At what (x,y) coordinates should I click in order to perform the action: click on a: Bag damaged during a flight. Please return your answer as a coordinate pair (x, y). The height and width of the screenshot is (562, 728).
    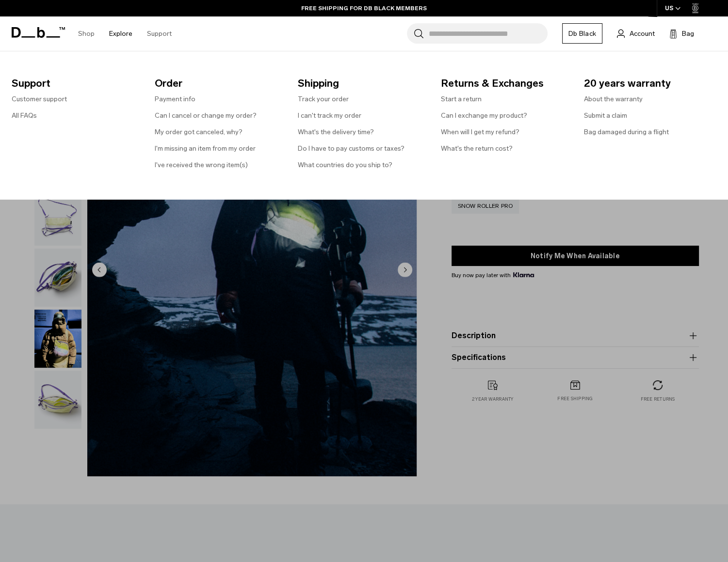
    Looking at the image, I should click on (626, 131).